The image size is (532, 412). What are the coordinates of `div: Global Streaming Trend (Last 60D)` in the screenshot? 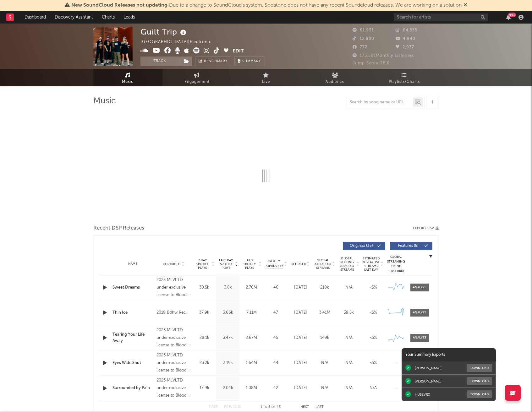 It's located at (396, 264).